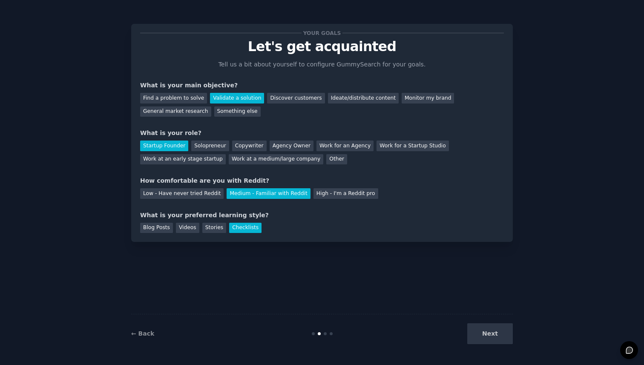 The height and width of the screenshot is (365, 644). I want to click on a: ← Back, so click(143, 333).